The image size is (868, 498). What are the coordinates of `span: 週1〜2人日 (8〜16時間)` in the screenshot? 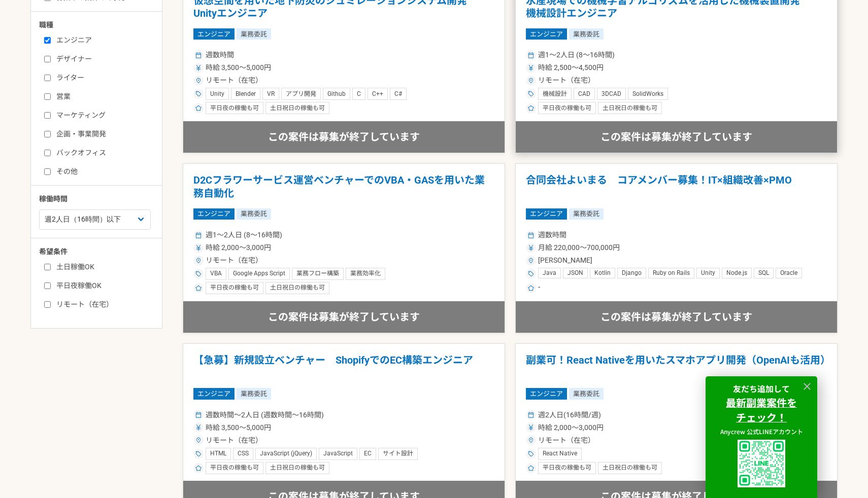 It's located at (576, 55).